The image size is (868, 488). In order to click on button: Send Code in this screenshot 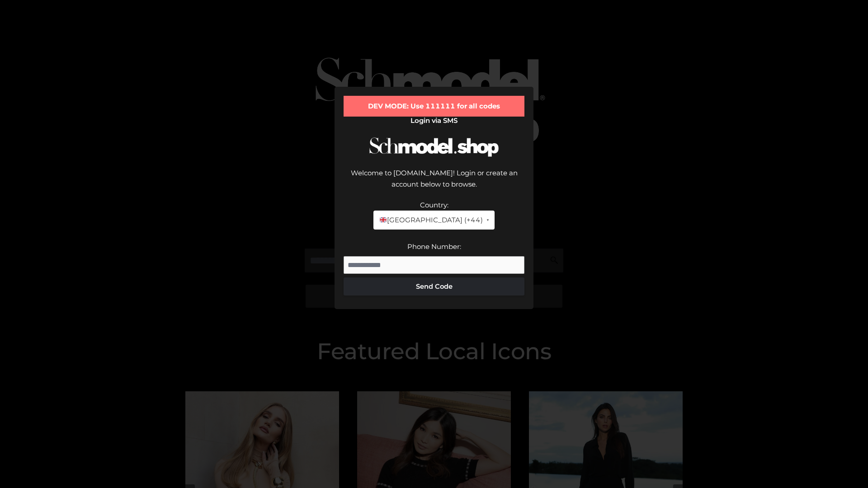, I will do `click(434, 286)`.